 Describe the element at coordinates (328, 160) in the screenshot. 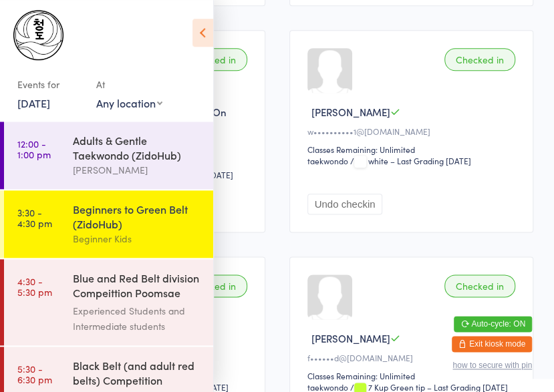

I see `div: taekwondo` at that location.